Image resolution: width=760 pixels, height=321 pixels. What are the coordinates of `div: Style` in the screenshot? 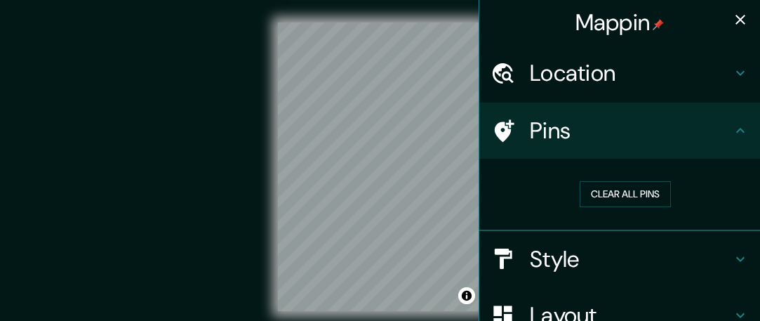 It's located at (620, 259).